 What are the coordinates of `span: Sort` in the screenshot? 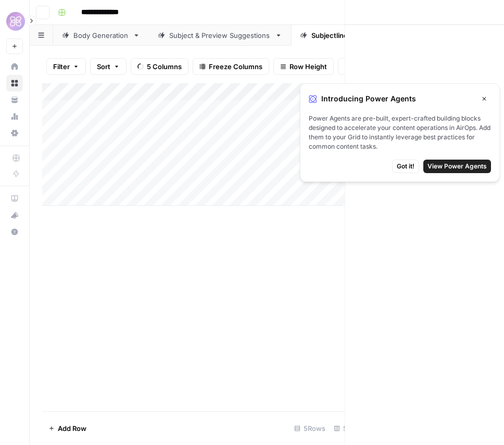 It's located at (104, 67).